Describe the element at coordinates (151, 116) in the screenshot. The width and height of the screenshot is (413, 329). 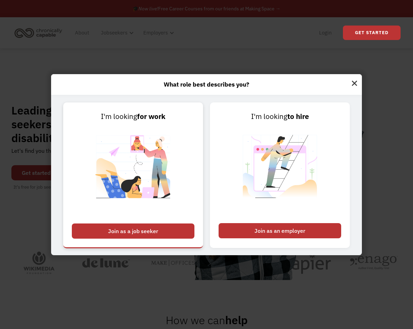
I see `strong: for work` at that location.